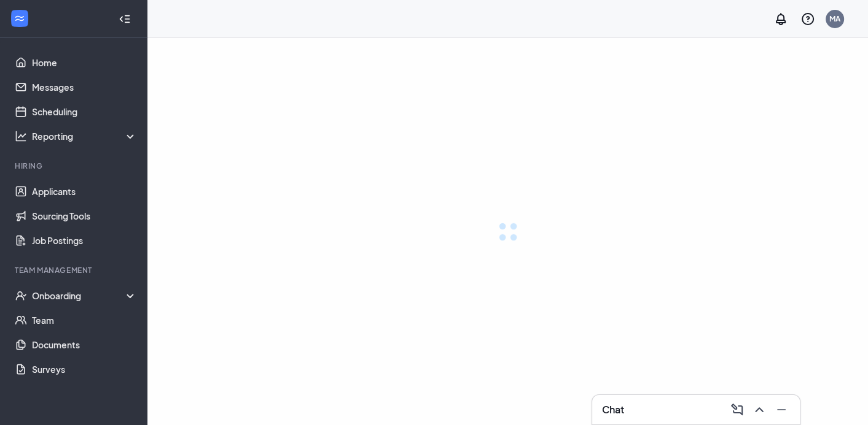 This screenshot has height=425, width=868. I want to click on a: Scheduling, so click(84, 112).